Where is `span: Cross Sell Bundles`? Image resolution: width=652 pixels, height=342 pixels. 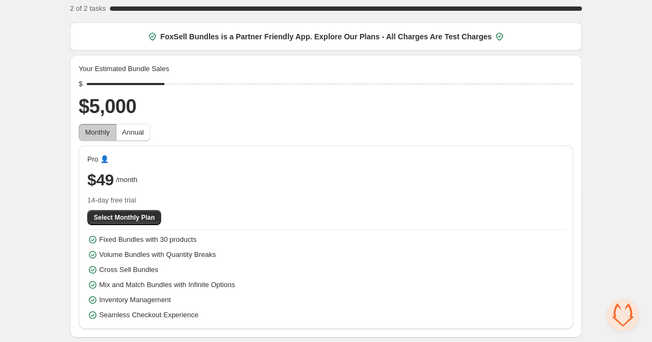 span: Cross Sell Bundles is located at coordinates (129, 270).